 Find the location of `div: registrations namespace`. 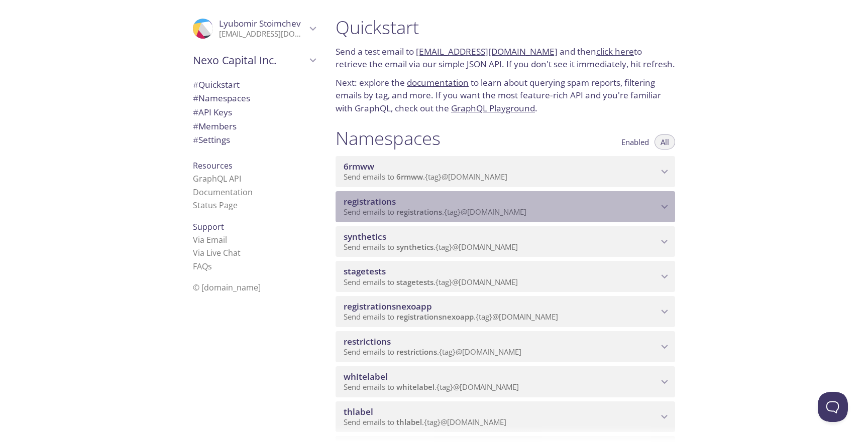

div: registrations namespace is located at coordinates (505, 207).